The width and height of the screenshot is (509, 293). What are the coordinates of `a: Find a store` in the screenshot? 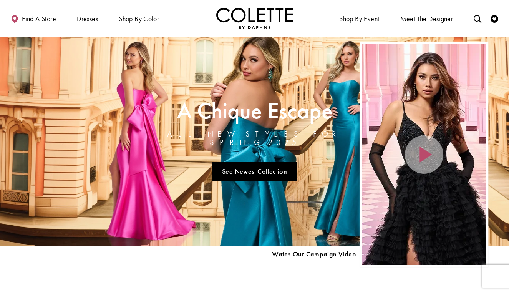 It's located at (33, 18).